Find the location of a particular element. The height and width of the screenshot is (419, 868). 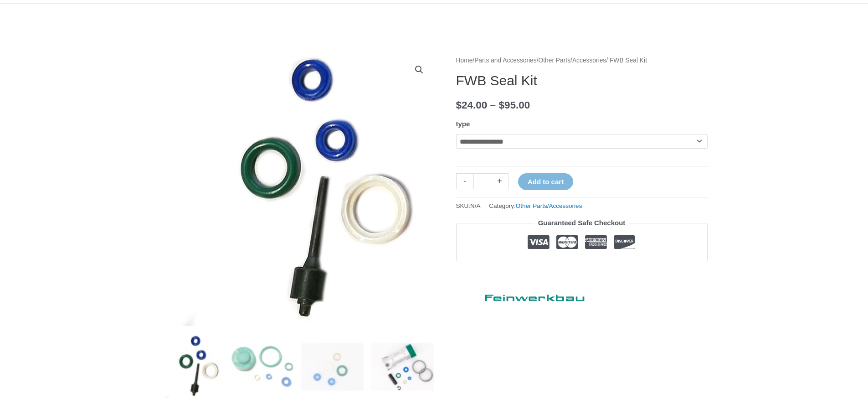

a: Home is located at coordinates (464, 60).